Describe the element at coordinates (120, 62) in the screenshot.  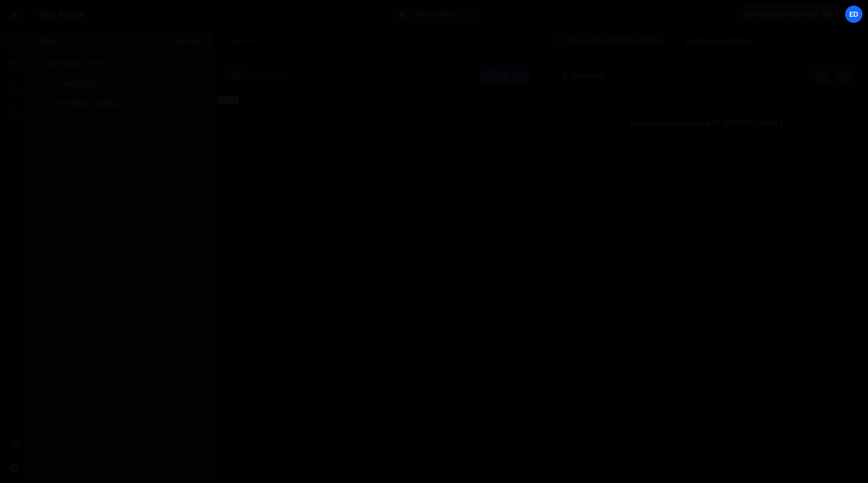
I see `div: Javascript files` at that location.